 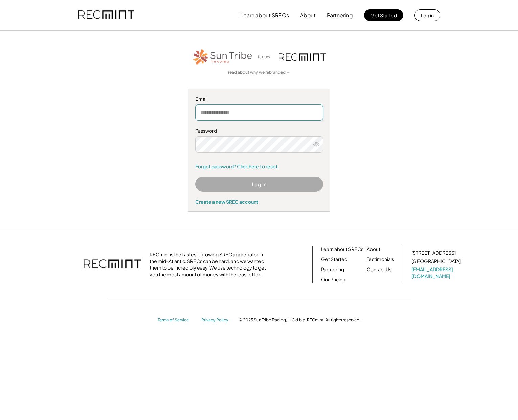 What do you see at coordinates (259, 202) in the screenshot?
I see `div: Create a new SREC account` at bounding box center [259, 202].